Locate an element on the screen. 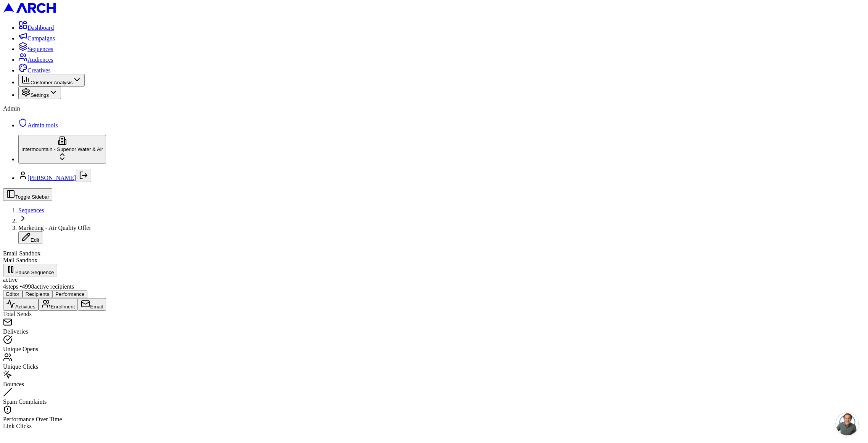 This screenshot has height=443, width=868. div: Unique Clicks is located at coordinates (434, 367).